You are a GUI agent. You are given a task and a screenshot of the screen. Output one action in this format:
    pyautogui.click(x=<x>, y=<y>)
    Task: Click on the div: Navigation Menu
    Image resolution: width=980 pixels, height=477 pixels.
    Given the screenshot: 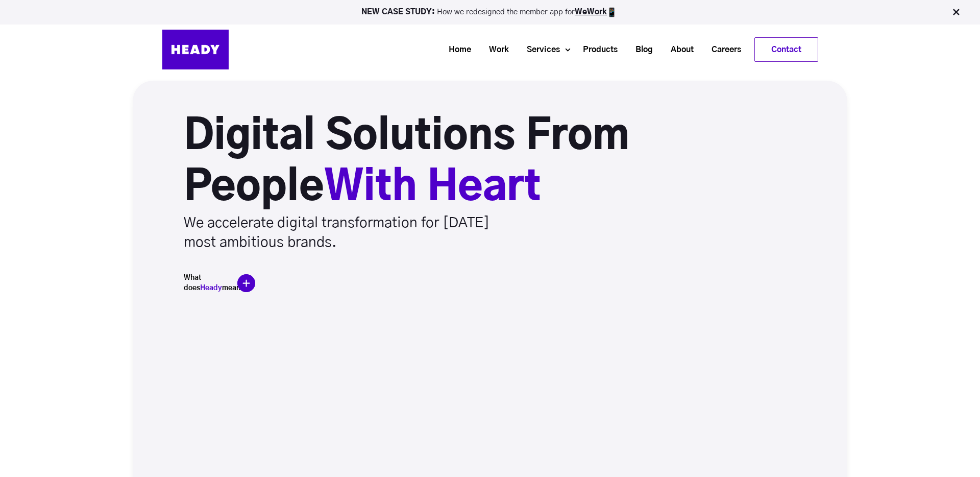 What is the action you would take?
    pyautogui.click(x=529, y=49)
    